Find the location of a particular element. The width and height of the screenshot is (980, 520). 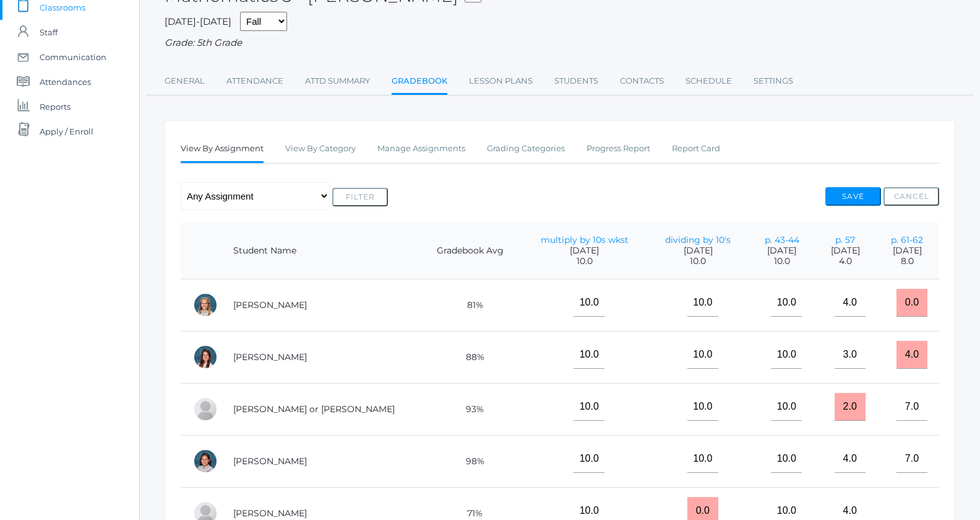

a: Grading Categories is located at coordinates (526, 149).